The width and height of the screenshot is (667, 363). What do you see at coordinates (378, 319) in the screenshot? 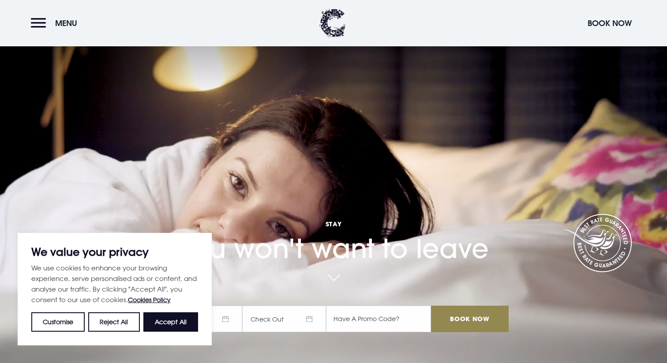
I see `input: Have A Promo Code?` at bounding box center [378, 319].